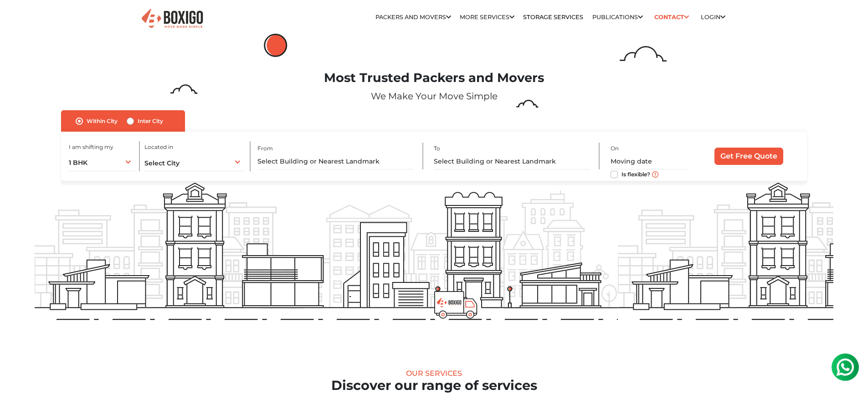  Describe the element at coordinates (158, 148) in the screenshot. I see `label: Located in` at that location.